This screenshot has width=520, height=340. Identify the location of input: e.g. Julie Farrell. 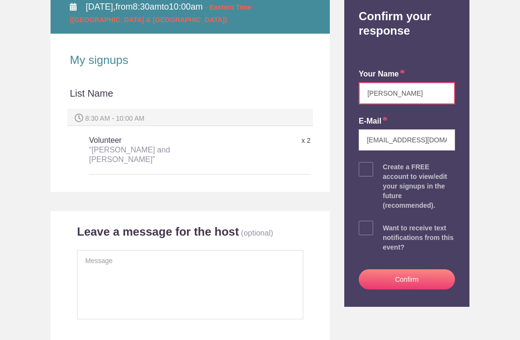
(407, 93).